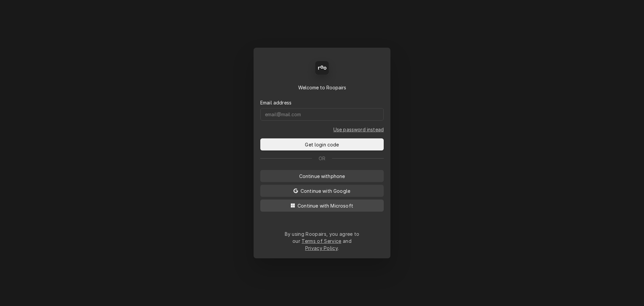  Describe the element at coordinates (322, 176) in the screenshot. I see `button: Continue withphone` at that location.